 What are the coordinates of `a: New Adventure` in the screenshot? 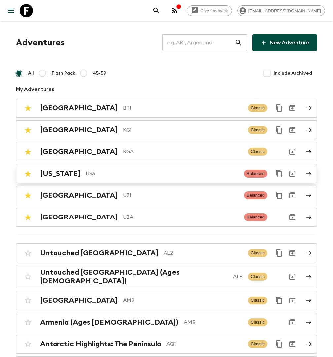 It's located at (285, 43).